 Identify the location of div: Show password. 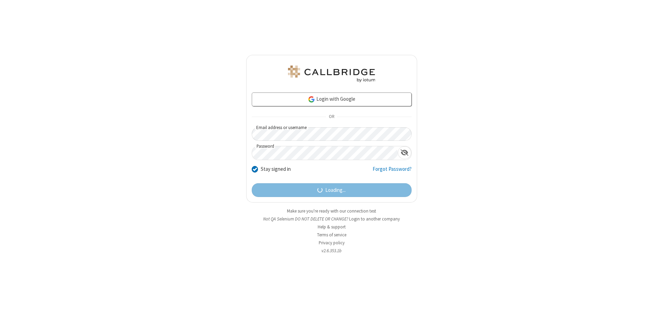
(404, 153).